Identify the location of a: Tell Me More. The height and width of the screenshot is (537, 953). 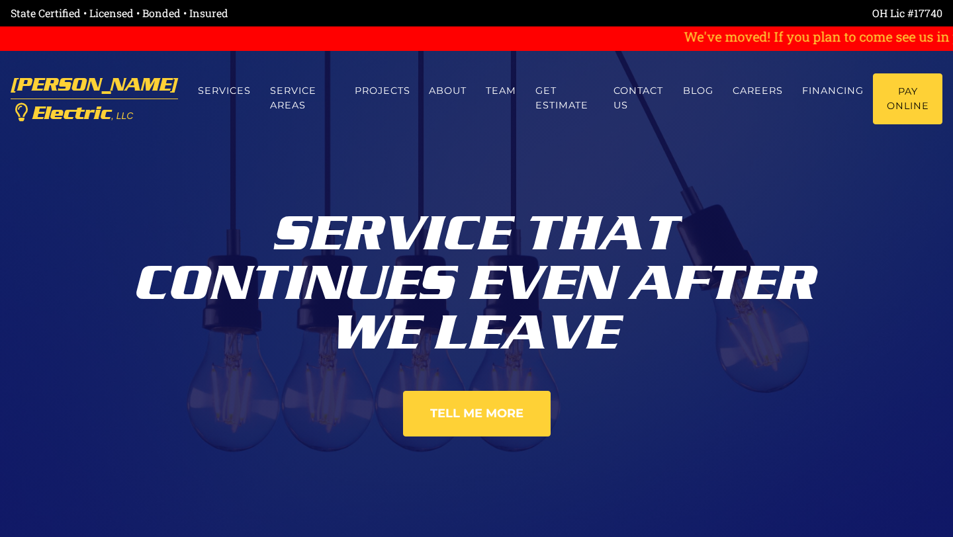
(476, 414).